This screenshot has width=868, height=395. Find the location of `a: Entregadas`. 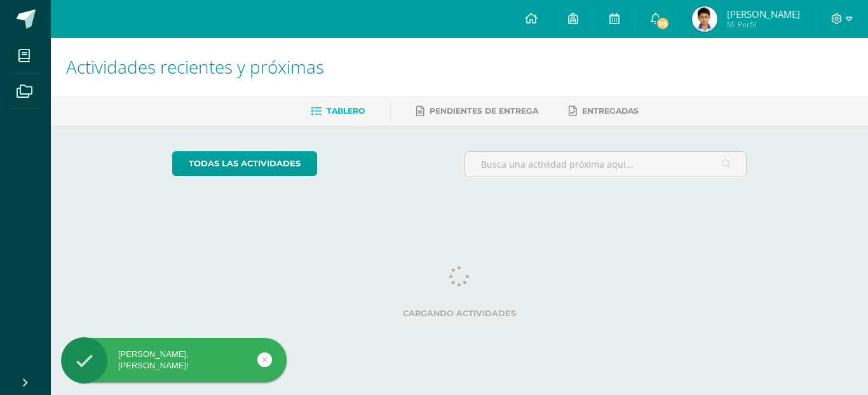

a: Entregadas is located at coordinates (604, 111).